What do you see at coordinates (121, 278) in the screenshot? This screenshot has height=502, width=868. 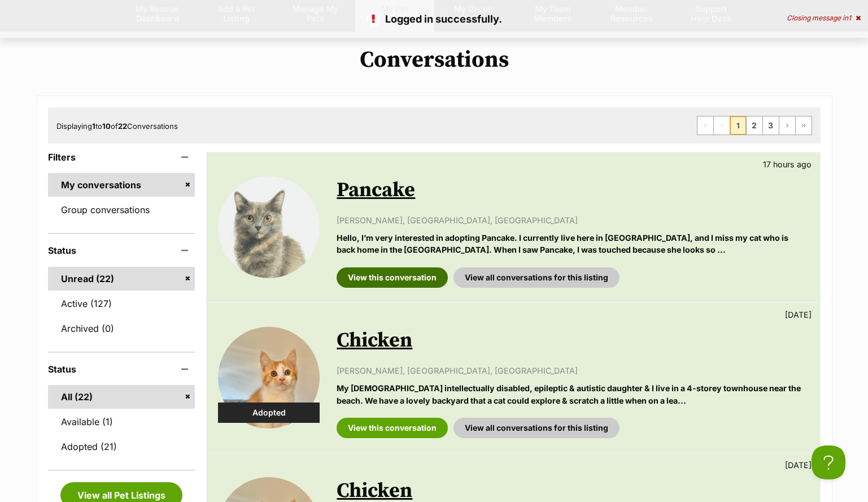 I see `a: Unread (22)` at bounding box center [121, 278].